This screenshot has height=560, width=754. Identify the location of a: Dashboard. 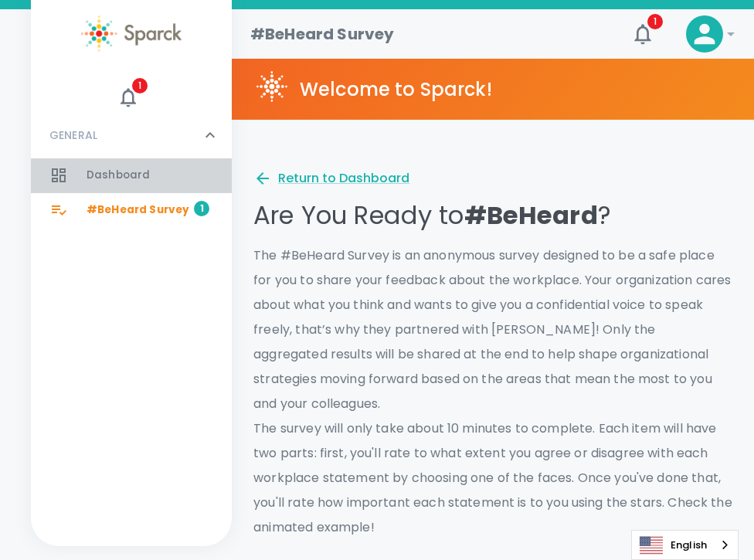
(131, 176).